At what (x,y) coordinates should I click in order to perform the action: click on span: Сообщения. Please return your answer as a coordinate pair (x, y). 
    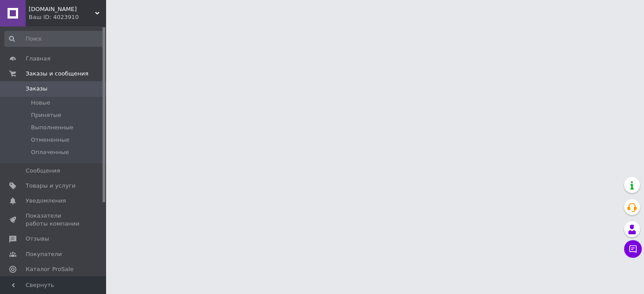
    Looking at the image, I should click on (43, 171).